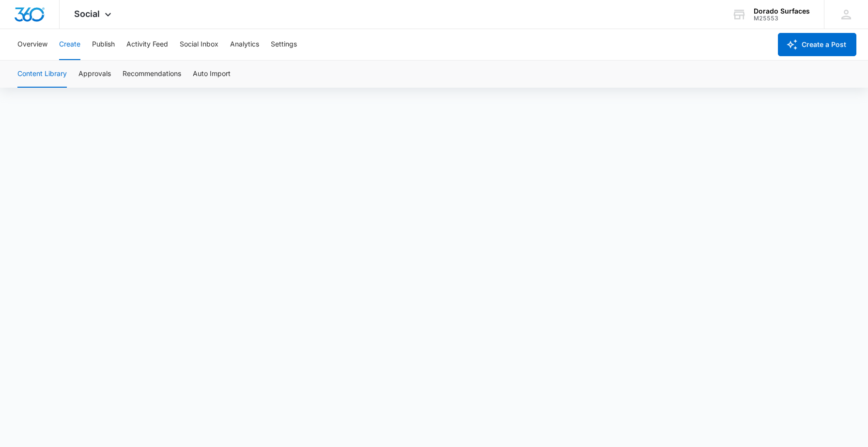  Describe the element at coordinates (211, 74) in the screenshot. I see `button: Auto Import` at that location.